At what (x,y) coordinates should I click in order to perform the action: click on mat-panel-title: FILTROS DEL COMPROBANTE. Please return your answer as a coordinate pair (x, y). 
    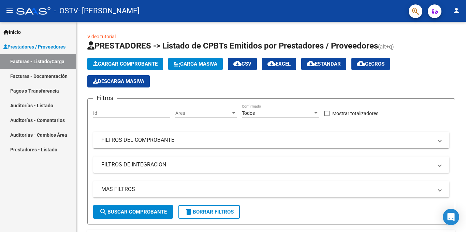
    Looking at the image, I should click on (267, 140).